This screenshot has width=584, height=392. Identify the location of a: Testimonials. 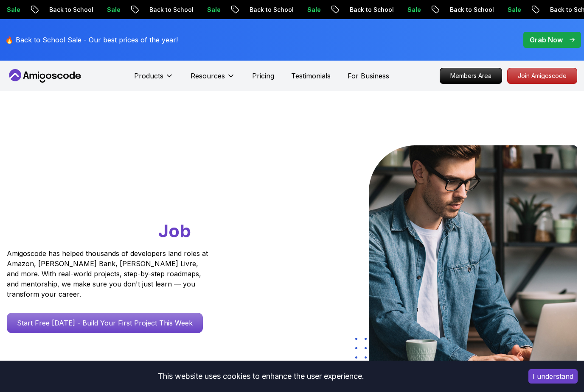
(310, 76).